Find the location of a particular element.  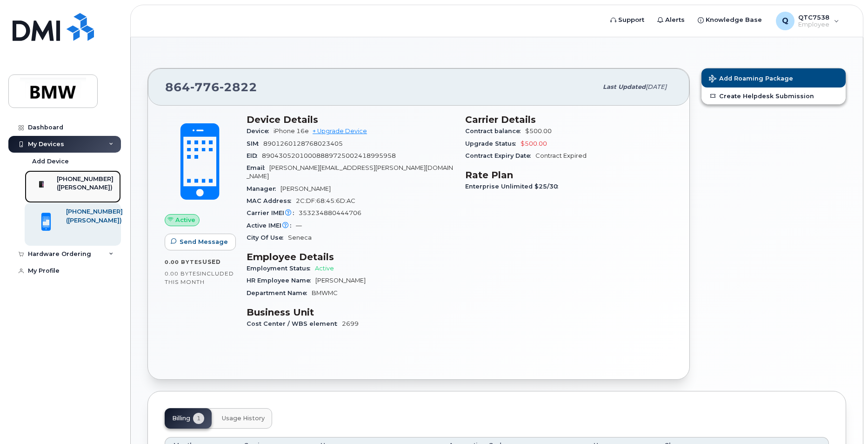

span: 2C:DF:68:45:6D:AC is located at coordinates (326, 201).